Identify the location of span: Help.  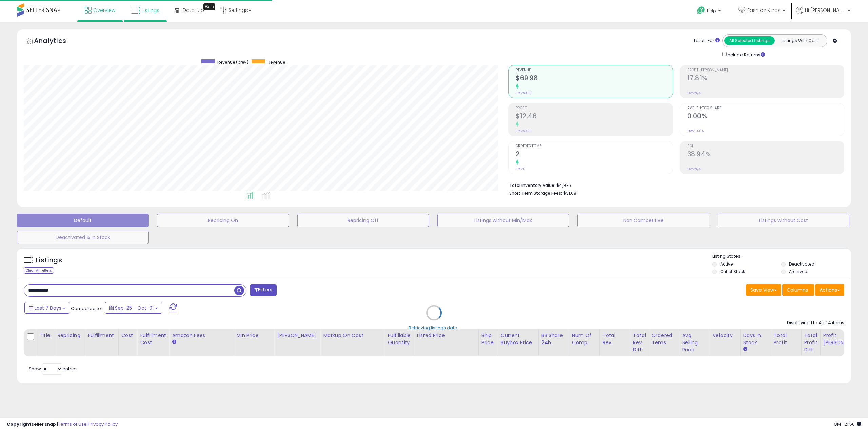
(712, 11).